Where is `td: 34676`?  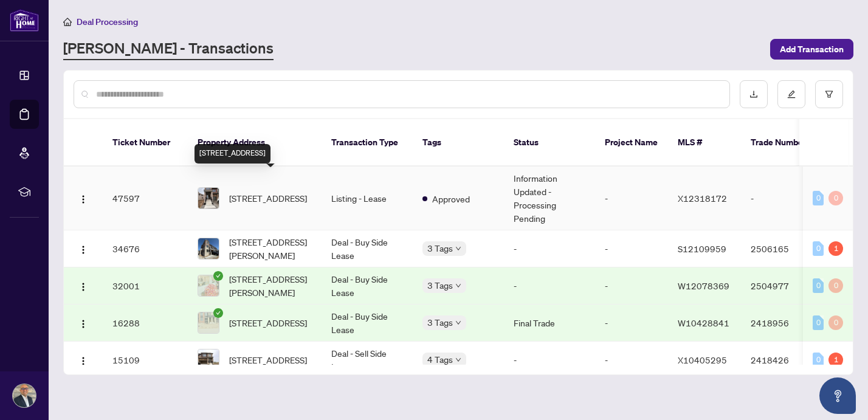 td: 34676 is located at coordinates (146, 248).